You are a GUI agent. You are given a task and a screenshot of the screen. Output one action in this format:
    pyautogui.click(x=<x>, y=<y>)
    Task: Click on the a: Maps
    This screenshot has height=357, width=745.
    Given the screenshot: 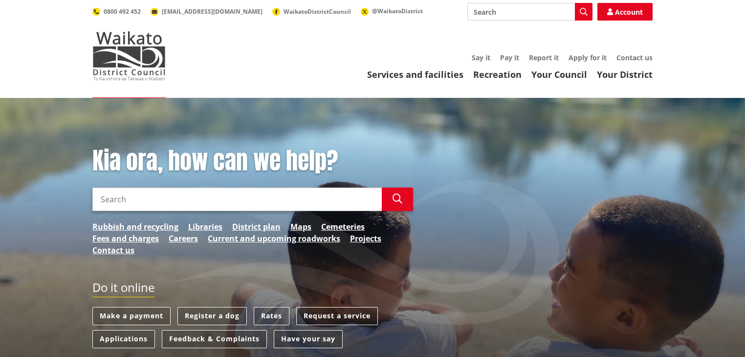 What is the action you would take?
    pyautogui.click(x=301, y=226)
    